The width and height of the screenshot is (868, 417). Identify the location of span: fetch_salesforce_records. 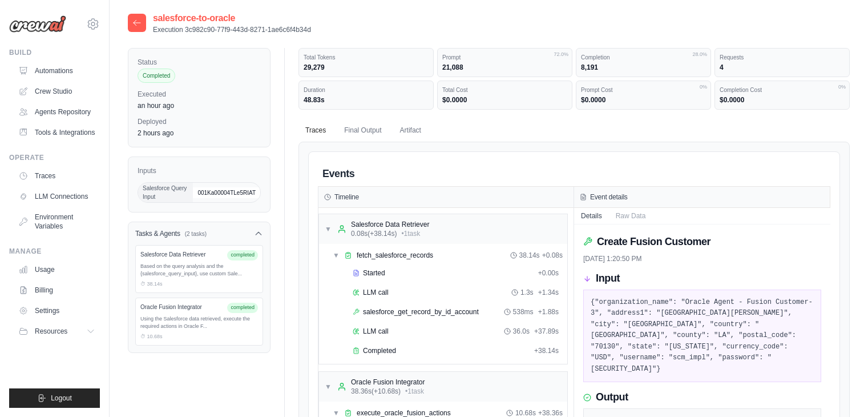
(395, 256).